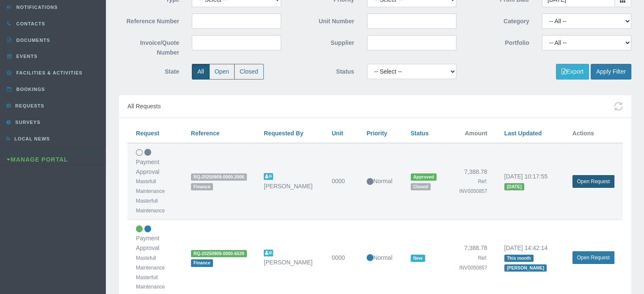 Image resolution: width=644 pixels, height=294 pixels. Describe the element at coordinates (324, 70) in the screenshot. I see `label: Status` at that location.